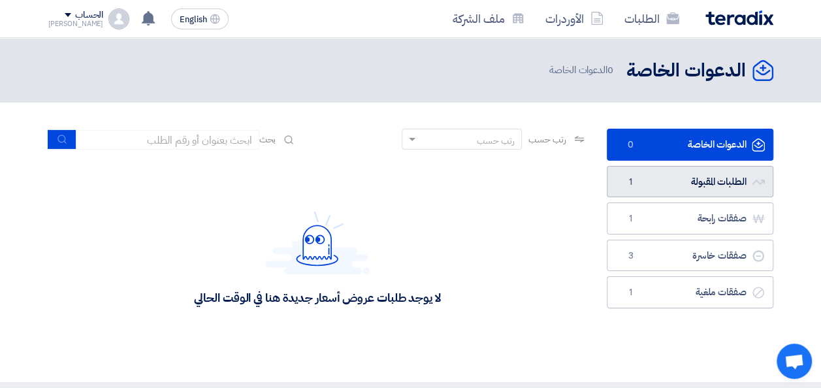 This screenshot has width=821, height=388. Describe the element at coordinates (740, 18) in the screenshot. I see `img: Teradix logo` at that location.